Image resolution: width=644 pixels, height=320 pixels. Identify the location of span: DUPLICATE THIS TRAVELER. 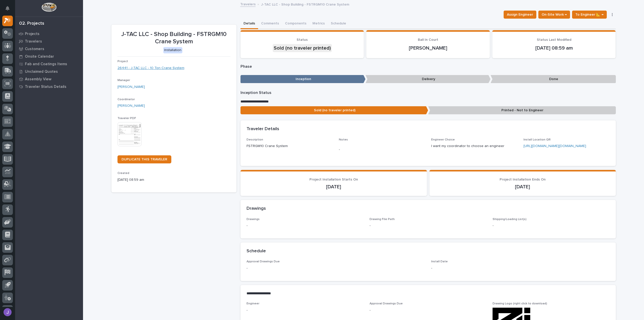
(144, 159).